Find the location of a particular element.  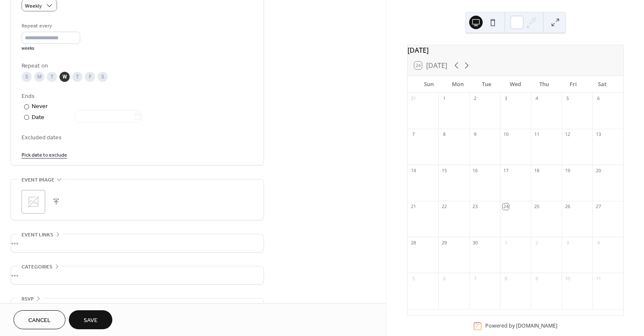

div: 22 is located at coordinates (444, 206).